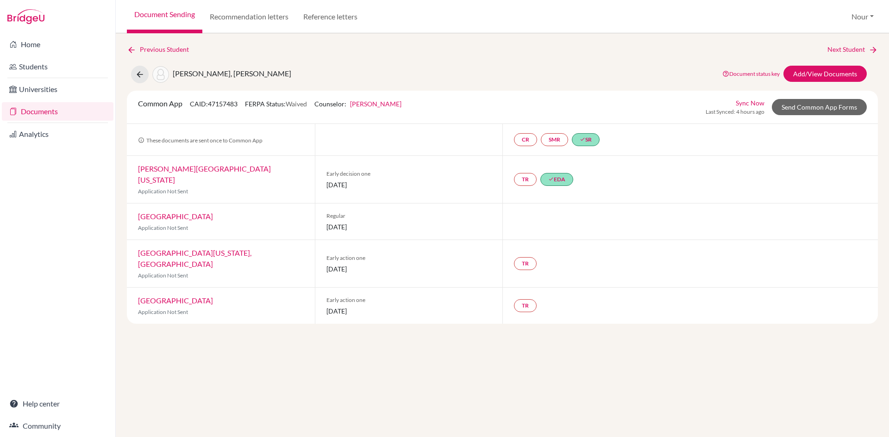 The image size is (889, 437). Describe the element at coordinates (751, 74) in the screenshot. I see `a: Document status key` at that location.